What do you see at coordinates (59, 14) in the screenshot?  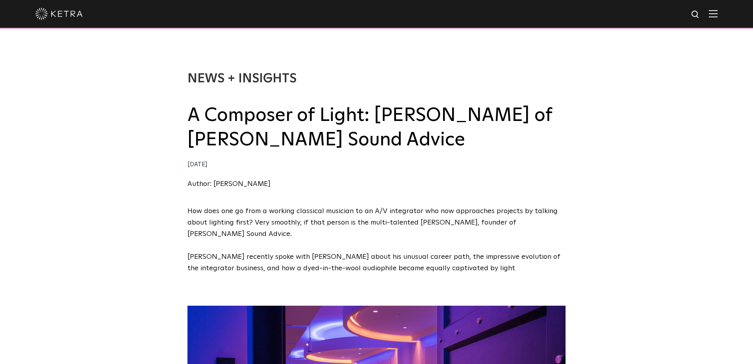 I see `img: ketra-logo-2019-white` at bounding box center [59, 14].